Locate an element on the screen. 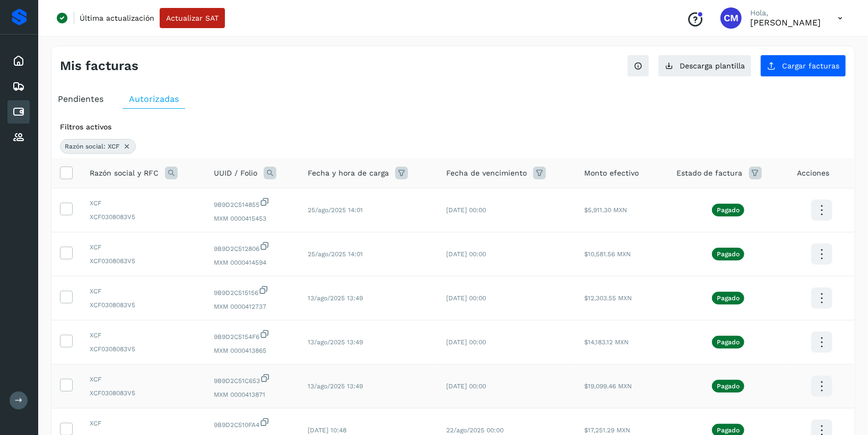 The width and height of the screenshot is (868, 435). span: Razón social y RFC is located at coordinates (124, 173).